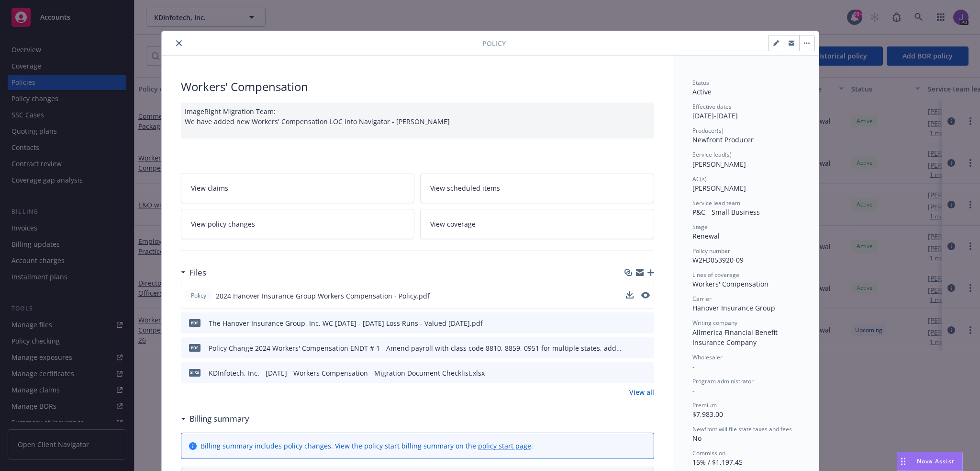 The height and width of the screenshot is (471, 980). What do you see at coordinates (706, 236) in the screenshot?
I see `span: Renewal` at bounding box center [706, 236].